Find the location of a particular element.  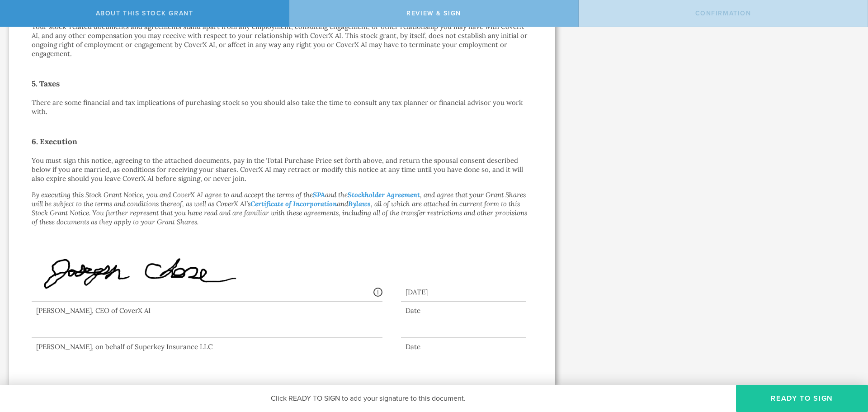

a: Stockholder Agreement is located at coordinates (384, 195).